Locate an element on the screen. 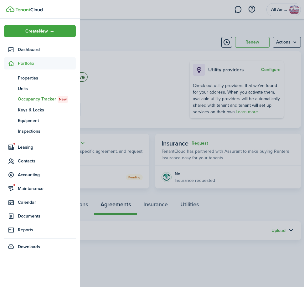 This screenshot has width=304, height=287. span: Reports is located at coordinates (47, 230).